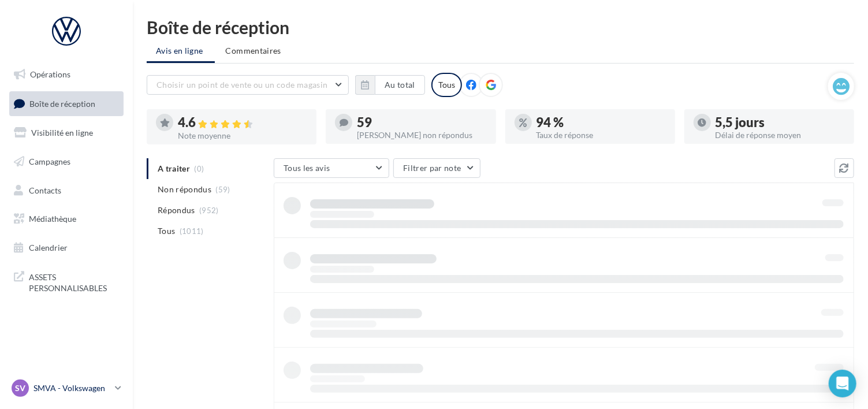 The width and height of the screenshot is (868, 409). I want to click on span: Contacts, so click(45, 190).